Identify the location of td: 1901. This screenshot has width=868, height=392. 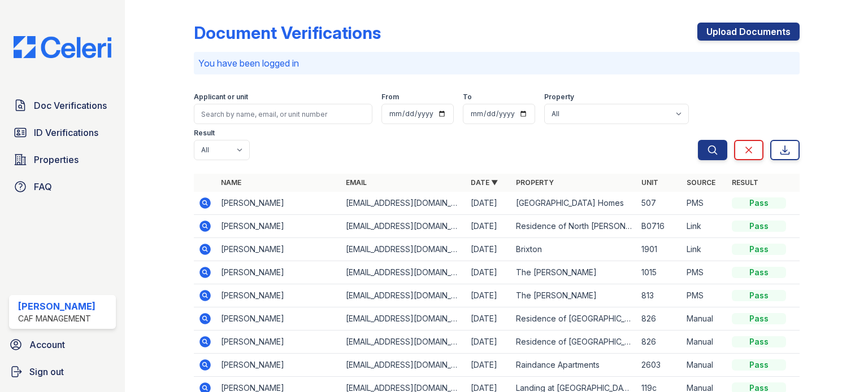
(659, 249).